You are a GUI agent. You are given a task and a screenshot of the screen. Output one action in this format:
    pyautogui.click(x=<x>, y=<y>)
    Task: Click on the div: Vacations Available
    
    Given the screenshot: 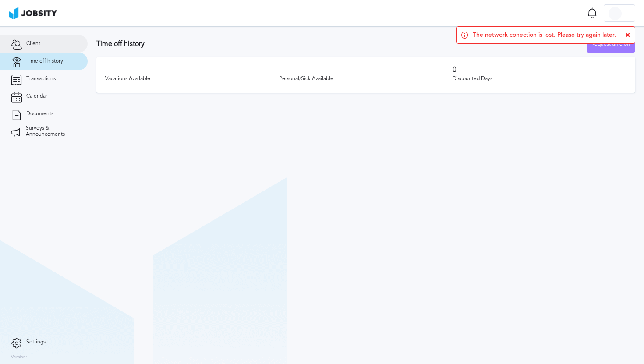 What is the action you would take?
    pyautogui.click(x=192, y=79)
    